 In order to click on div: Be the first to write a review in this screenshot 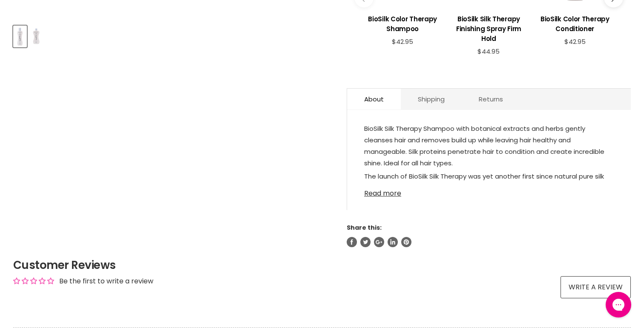, I will do `click(106, 282)`.